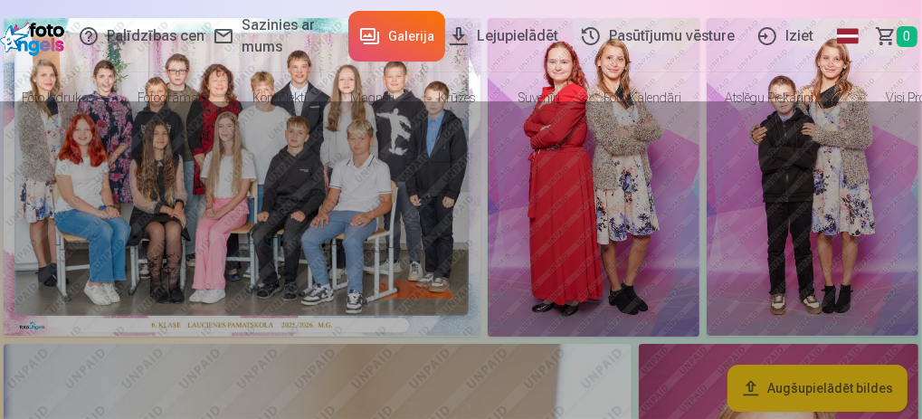 The height and width of the screenshot is (419, 922). What do you see at coordinates (280, 98) in the screenshot?
I see `a: Komplekti` at bounding box center [280, 98].